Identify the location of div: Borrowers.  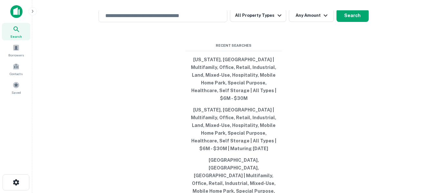
(16, 50).